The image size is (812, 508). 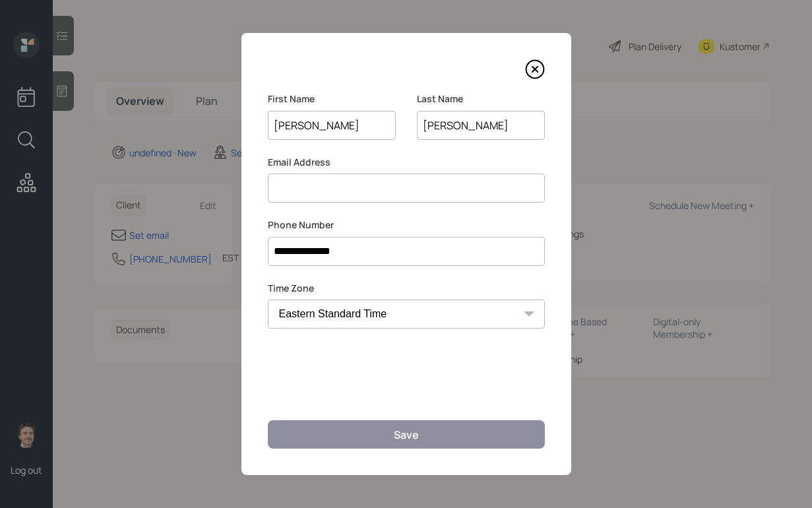 I want to click on label: First Name, so click(x=332, y=99).